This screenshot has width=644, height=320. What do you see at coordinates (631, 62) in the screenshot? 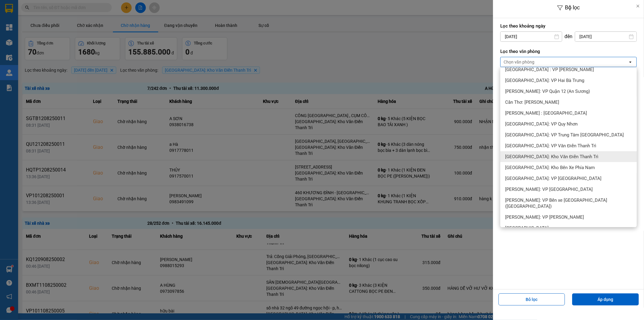
I see `svg: open` at bounding box center [631, 62].